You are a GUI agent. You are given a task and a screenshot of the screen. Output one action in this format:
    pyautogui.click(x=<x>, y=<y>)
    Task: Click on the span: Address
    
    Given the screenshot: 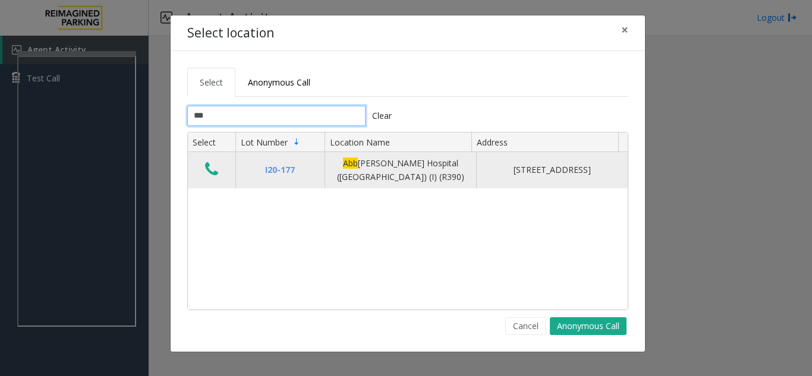 What is the action you would take?
    pyautogui.click(x=492, y=142)
    